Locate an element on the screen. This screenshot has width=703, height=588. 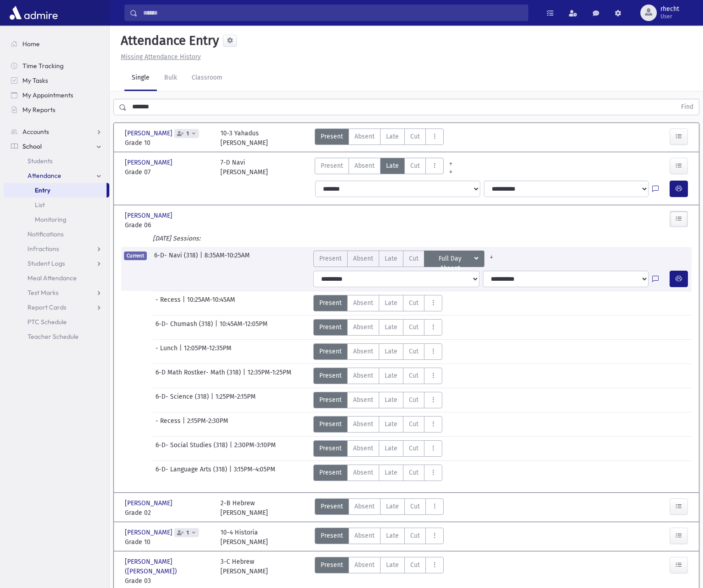
a: Students is located at coordinates (56, 161).